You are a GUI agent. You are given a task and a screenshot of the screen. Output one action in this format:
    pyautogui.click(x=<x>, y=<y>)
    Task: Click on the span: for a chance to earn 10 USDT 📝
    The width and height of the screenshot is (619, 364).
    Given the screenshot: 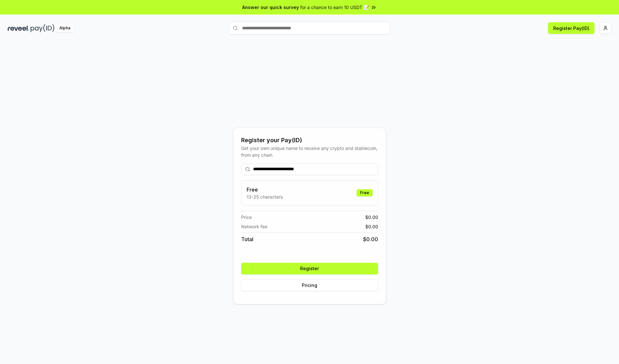 What is the action you would take?
    pyautogui.click(x=335, y=7)
    